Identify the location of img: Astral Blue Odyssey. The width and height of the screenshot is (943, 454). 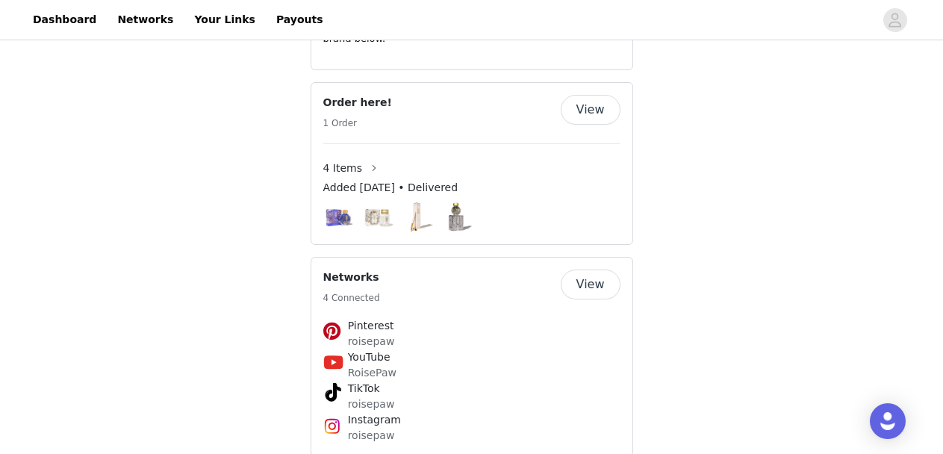
(338, 216).